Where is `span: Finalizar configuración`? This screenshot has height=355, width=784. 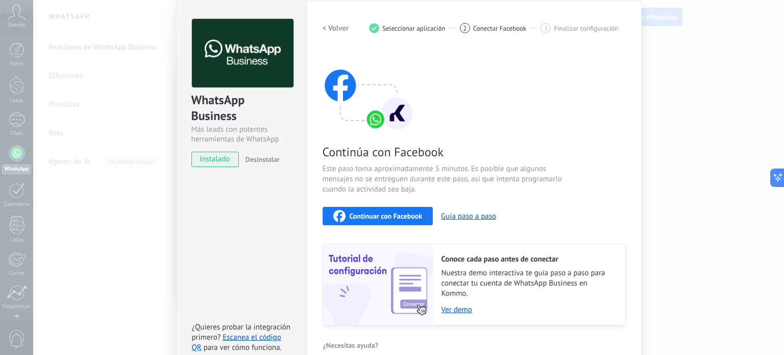 span: Finalizar configuración is located at coordinates (586, 28).